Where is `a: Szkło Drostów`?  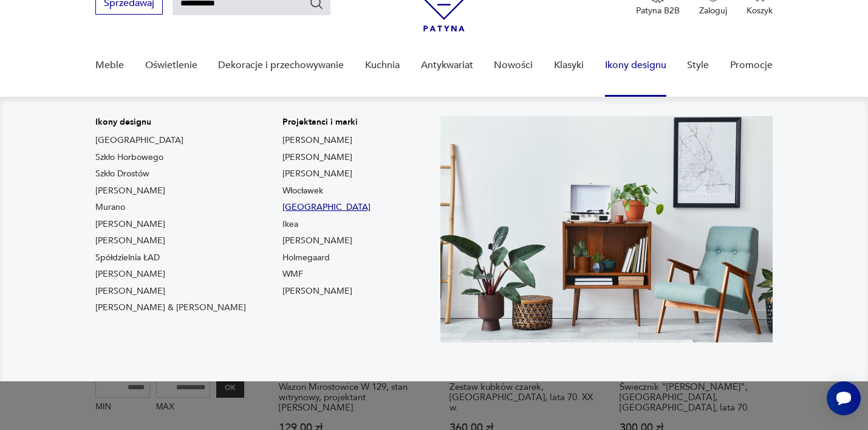
a: Szkło Drostów is located at coordinates (122, 174).